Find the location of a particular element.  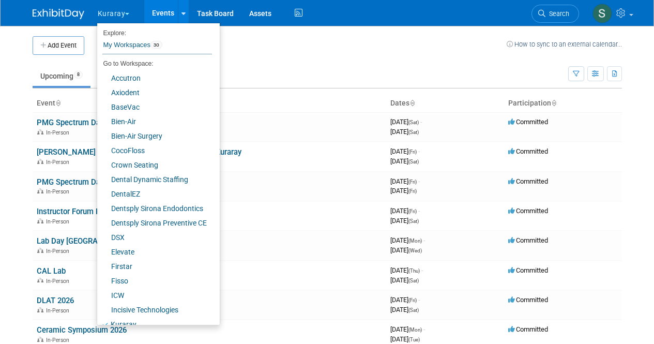

span: 8 is located at coordinates (78, 74).